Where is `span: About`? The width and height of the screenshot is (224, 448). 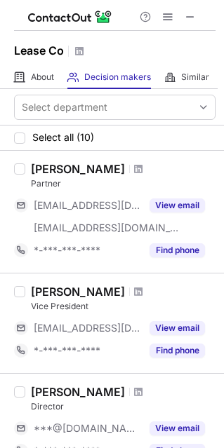
span: About is located at coordinates (42, 77).